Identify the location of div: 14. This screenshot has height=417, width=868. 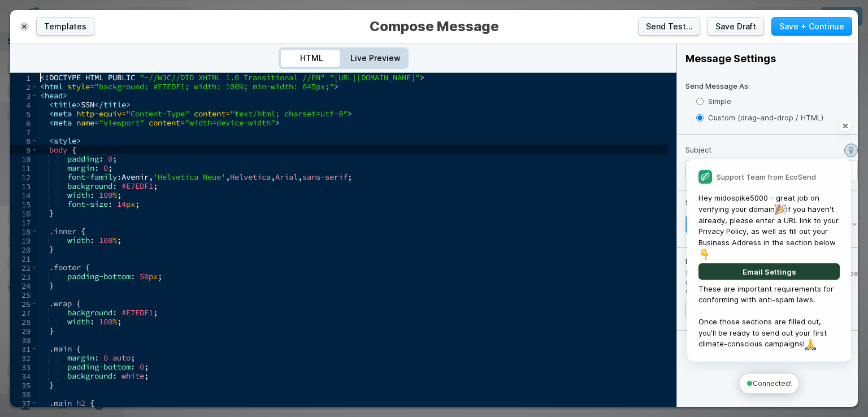
(24, 195).